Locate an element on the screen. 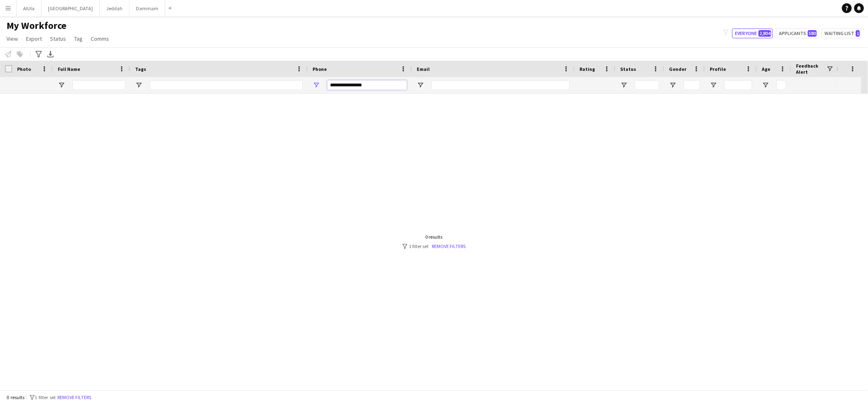 Image resolution: width=868 pixels, height=404 pixels. a: View is located at coordinates (12, 39).